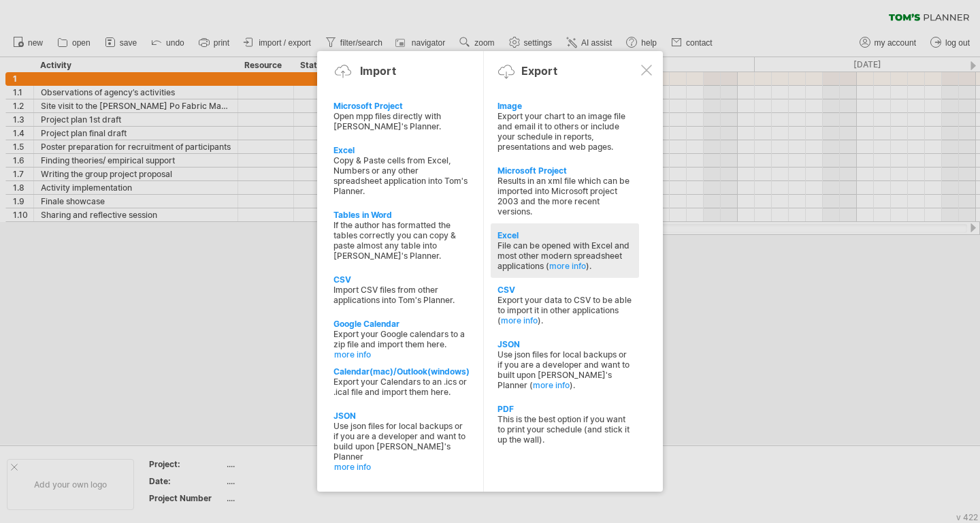  What do you see at coordinates (378, 71) in the screenshot?
I see `div: Import` at bounding box center [378, 71].